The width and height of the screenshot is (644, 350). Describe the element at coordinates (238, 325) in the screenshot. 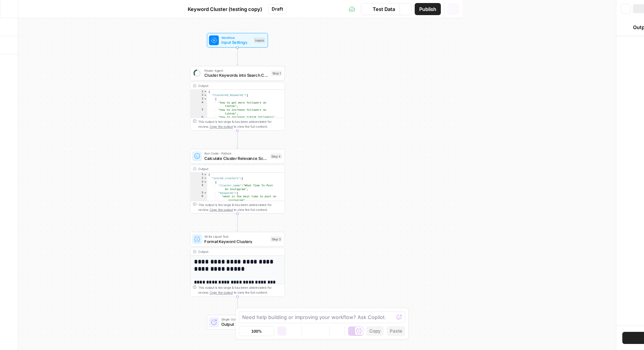

I see `span: Output` at that location.